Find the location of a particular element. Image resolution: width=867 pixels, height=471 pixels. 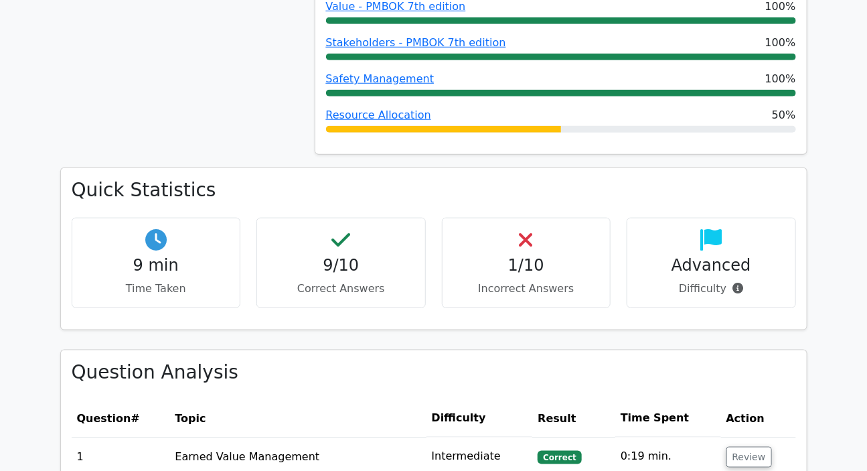

p: Incorrect Answers is located at coordinates (526, 289).